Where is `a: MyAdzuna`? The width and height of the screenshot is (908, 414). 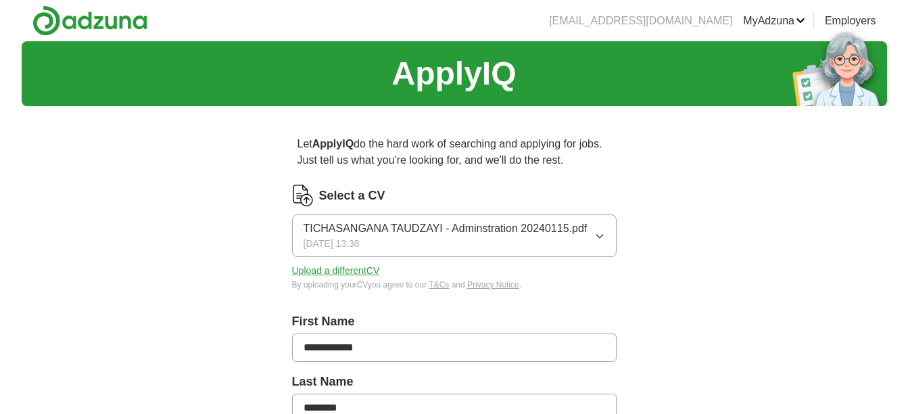 a: MyAdzuna is located at coordinates (774, 21).